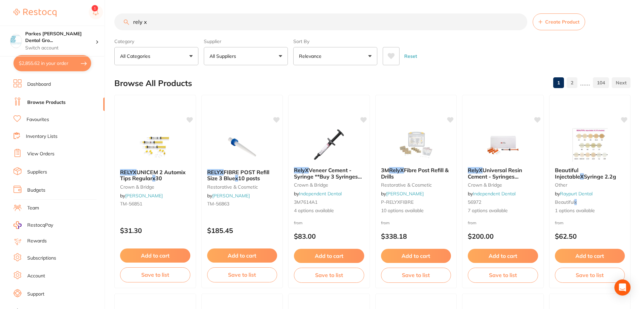 The image size is (644, 309). What do you see at coordinates (329, 211) in the screenshot?
I see `span: 4 options available` at bounding box center [329, 211].